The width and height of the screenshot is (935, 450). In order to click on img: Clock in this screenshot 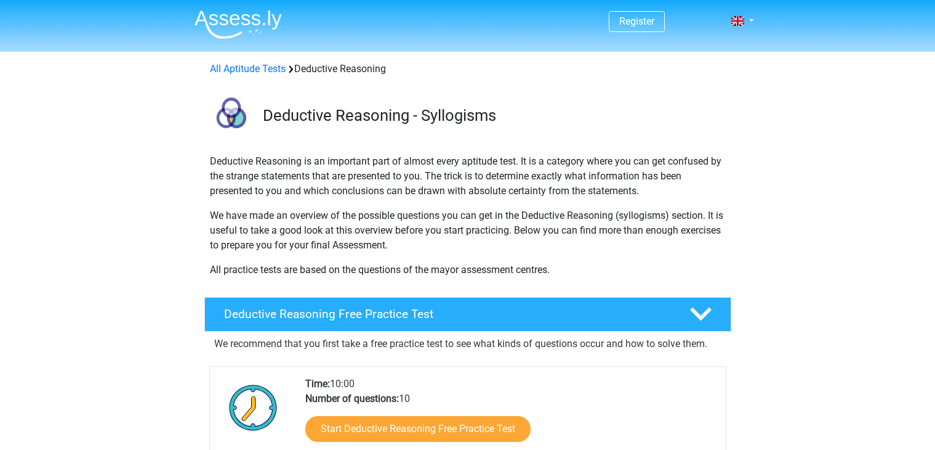, I will do `click(253, 407)`.